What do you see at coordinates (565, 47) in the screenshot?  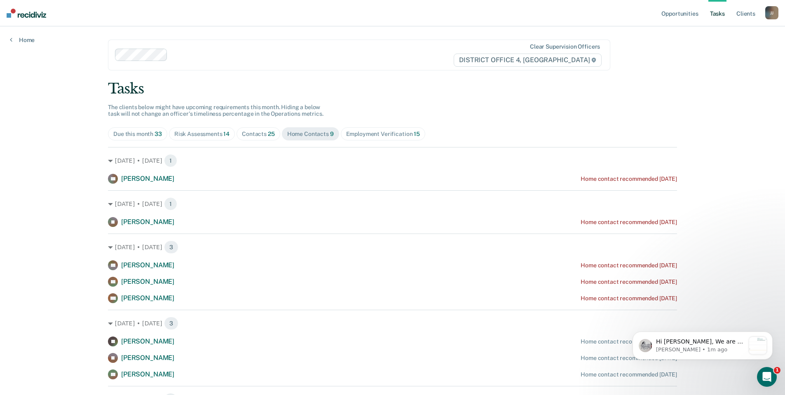 I see `div: Clear supervision officers` at bounding box center [565, 47].